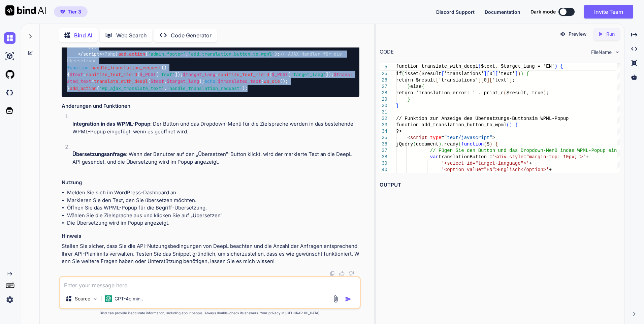 The height and width of the screenshot is (324, 644). Describe the element at coordinates (213, 193) in the screenshot. I see `li: Melden Sie sich im WordPress-Dashboard an.` at that location.